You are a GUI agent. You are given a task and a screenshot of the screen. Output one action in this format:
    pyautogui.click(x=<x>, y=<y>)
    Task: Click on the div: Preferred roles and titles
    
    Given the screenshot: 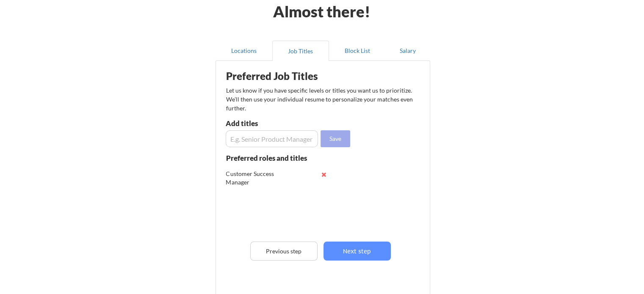 What is the action you would take?
    pyautogui.click(x=272, y=158)
    